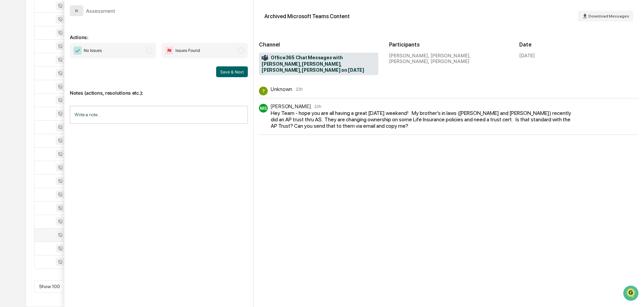 The image size is (644, 307). Describe the element at coordinates (187, 51) in the screenshot. I see `span: Issues Found` at that location.